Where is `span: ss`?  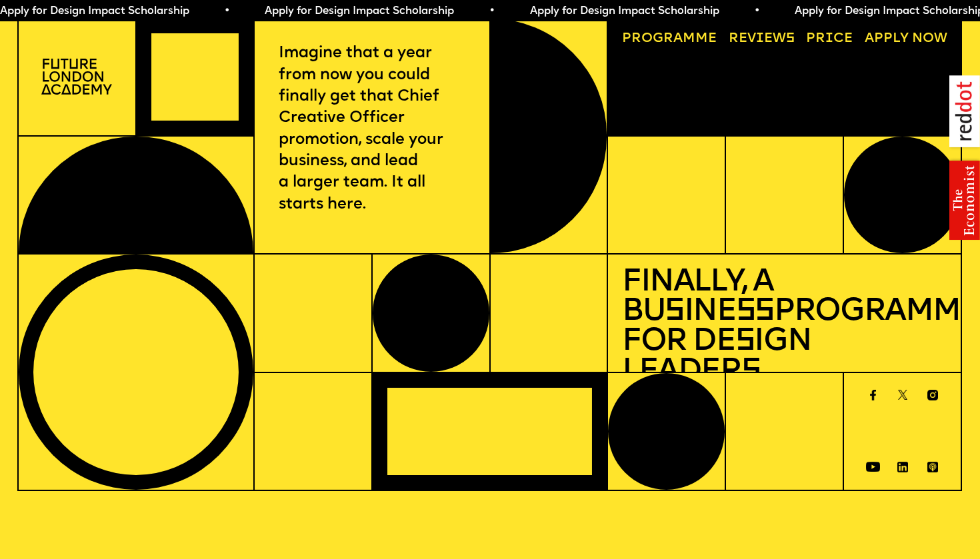 span: ss is located at coordinates (754, 312).